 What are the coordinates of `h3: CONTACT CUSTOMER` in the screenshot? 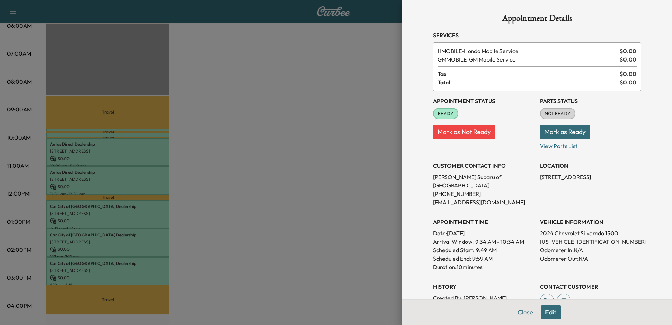 It's located at (591, 287).